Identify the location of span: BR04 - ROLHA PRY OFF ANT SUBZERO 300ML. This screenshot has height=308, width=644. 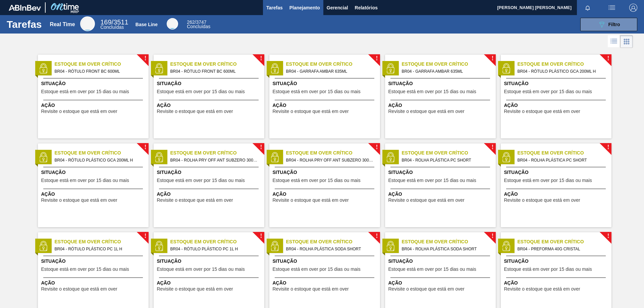
(214, 161).